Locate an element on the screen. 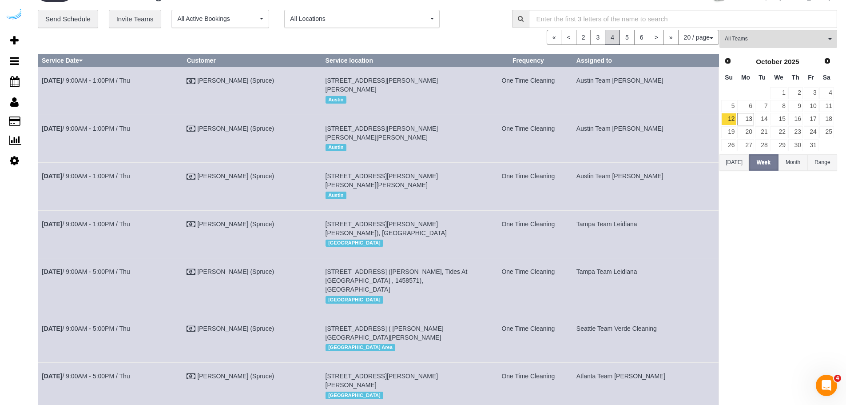  a: 17 is located at coordinates (811, 119).